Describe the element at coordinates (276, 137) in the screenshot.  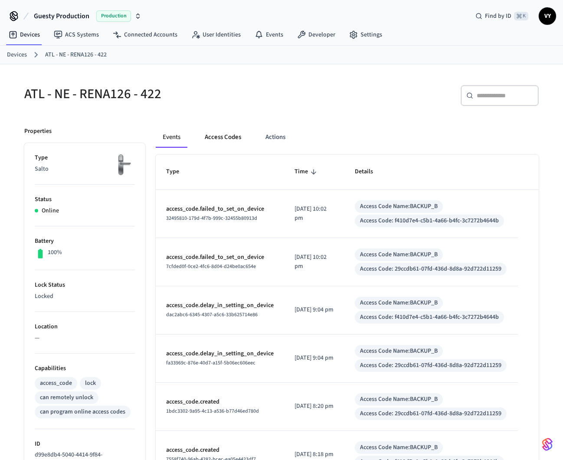
I see `button: Actions` at that location.